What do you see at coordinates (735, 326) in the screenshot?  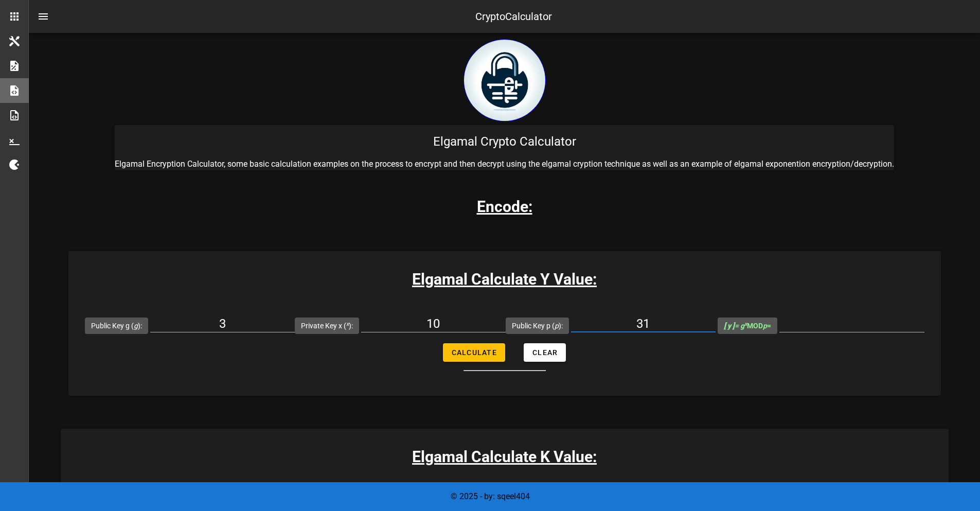 I see `i: = g` at bounding box center [735, 326].